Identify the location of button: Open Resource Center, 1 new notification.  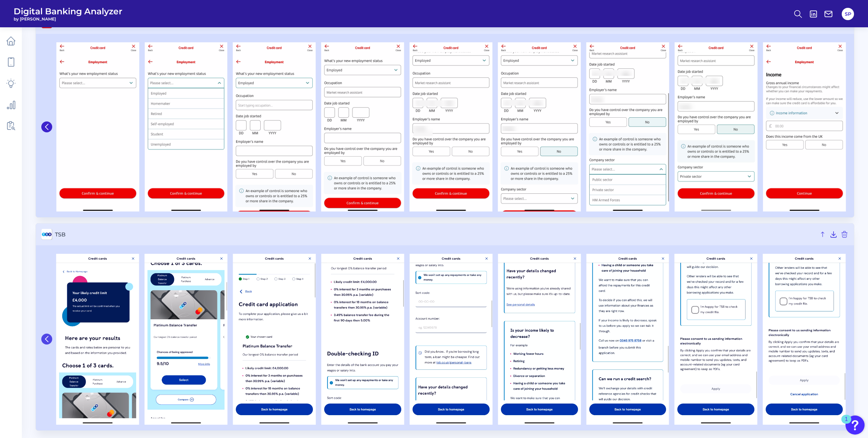
(855, 425).